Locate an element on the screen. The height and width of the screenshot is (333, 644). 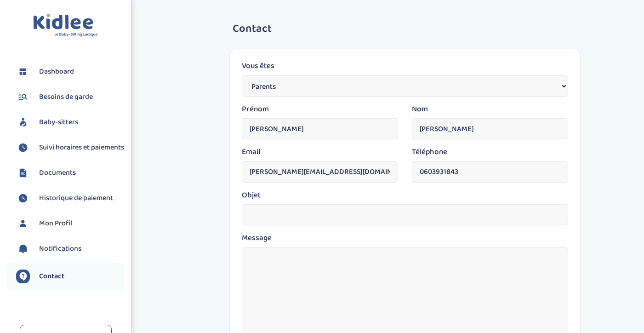
label: Vous êtes is located at coordinates (258, 66).